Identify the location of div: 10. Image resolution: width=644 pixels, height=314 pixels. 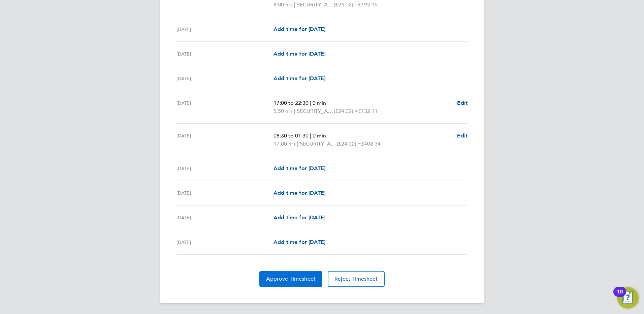
(620, 297).